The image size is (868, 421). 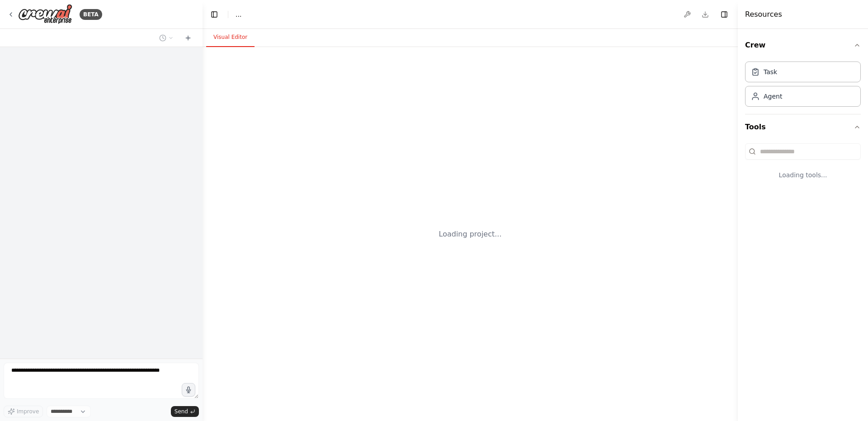 I want to click on button: Improve, so click(x=23, y=411).